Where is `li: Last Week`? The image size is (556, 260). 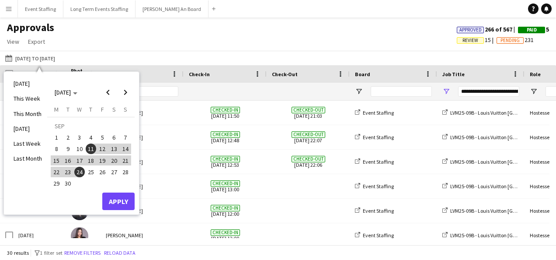 li: Last Week is located at coordinates (28, 143).